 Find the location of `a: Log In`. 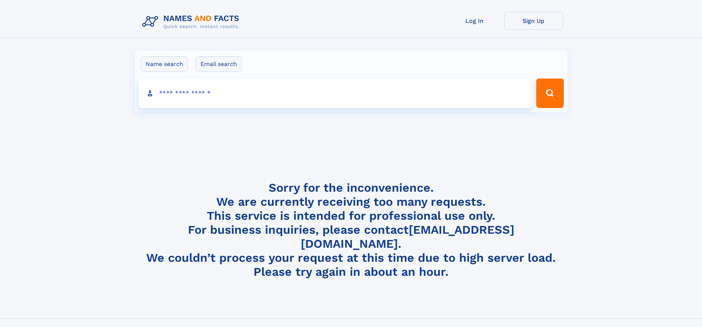

a: Log In is located at coordinates (475, 21).